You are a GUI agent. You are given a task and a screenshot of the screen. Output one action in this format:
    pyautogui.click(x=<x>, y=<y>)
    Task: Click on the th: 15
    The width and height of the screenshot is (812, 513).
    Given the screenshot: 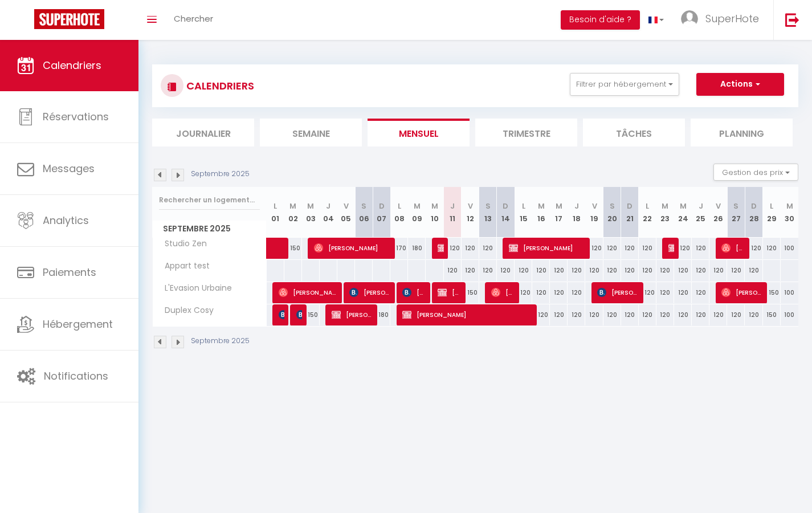 What is the action you would take?
    pyautogui.click(x=523, y=212)
    